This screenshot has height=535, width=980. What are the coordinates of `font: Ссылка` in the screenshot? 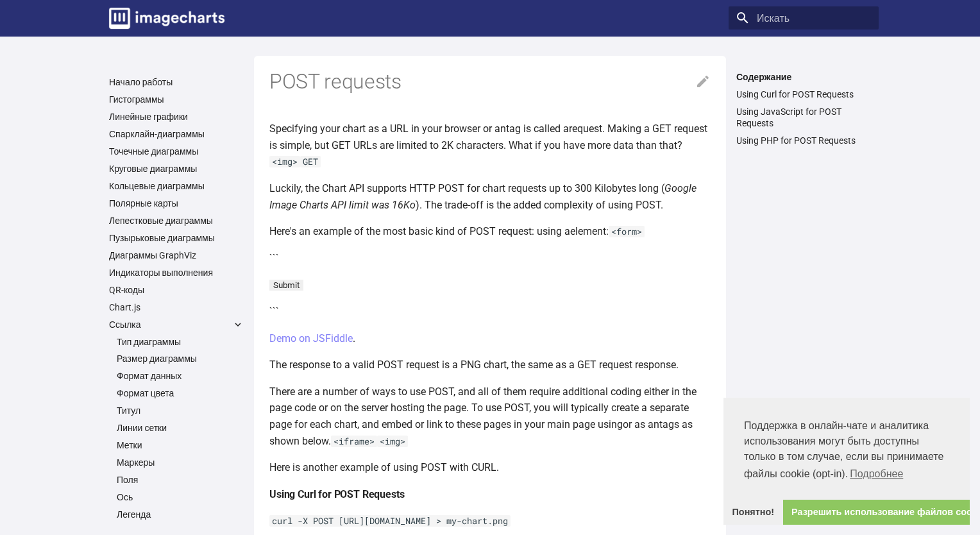 It's located at (125, 325).